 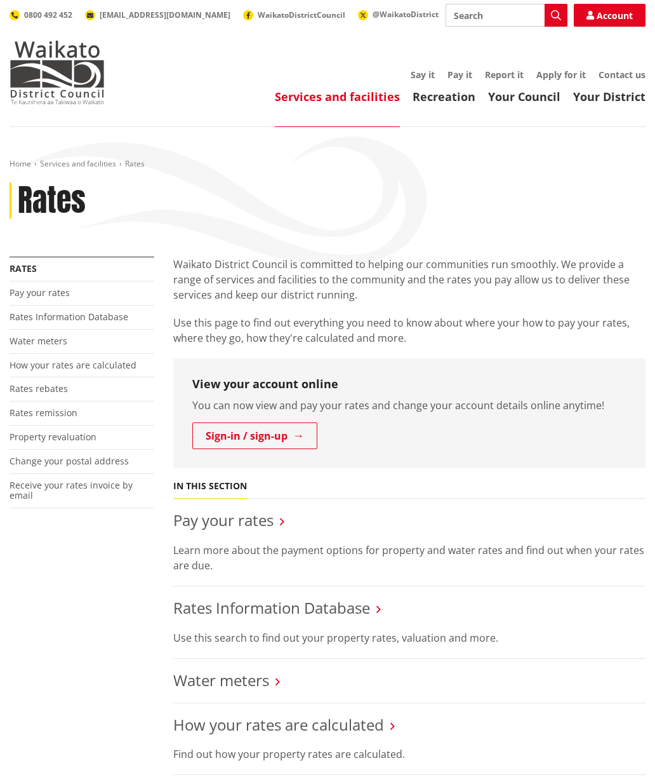 I want to click on p: Learn more about the payment options for property and water rates and find out when your rates ar..., so click(x=410, y=558).